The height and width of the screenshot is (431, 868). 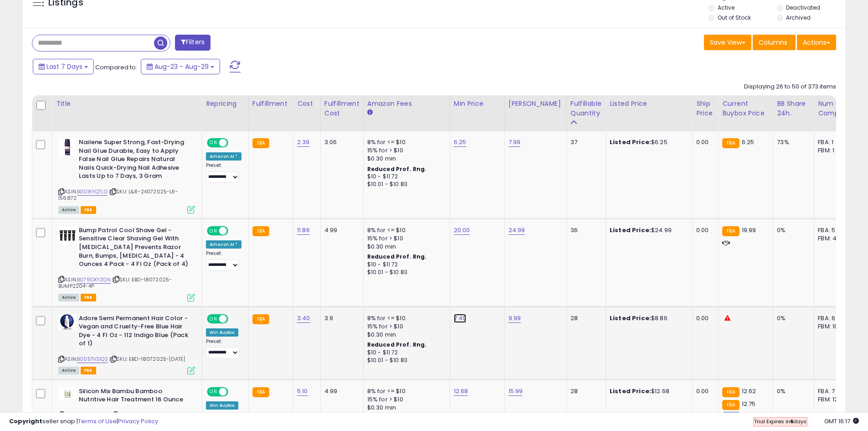 I want to click on div: 0%, so click(x=792, y=230).